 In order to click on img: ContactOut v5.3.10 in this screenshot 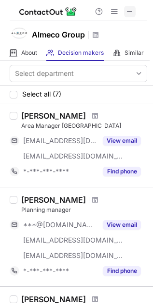, I will do `click(48, 12)`.